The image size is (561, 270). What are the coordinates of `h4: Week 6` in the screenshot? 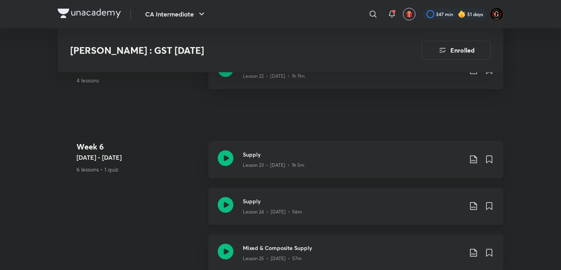 It's located at (139, 147).